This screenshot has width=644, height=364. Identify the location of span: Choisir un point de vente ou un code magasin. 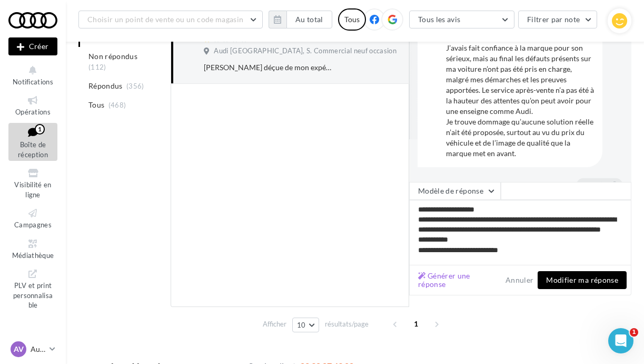
(166, 19).